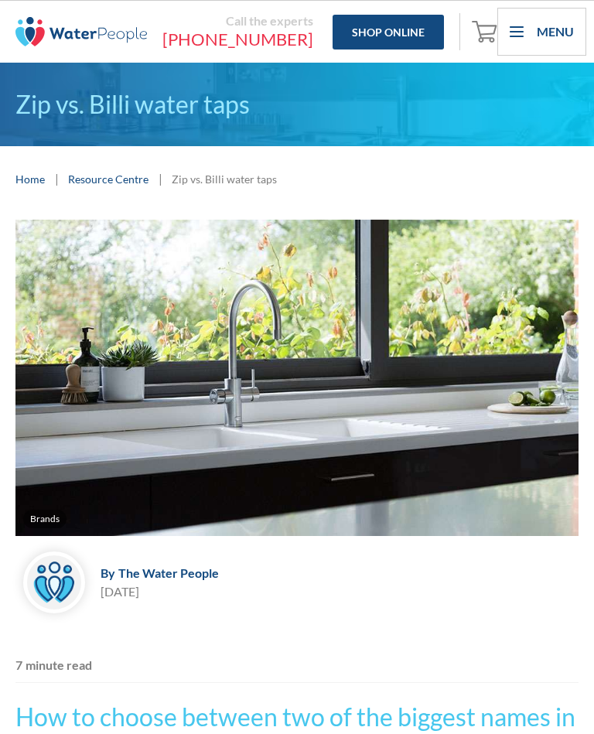 Image resolution: width=594 pixels, height=734 pixels. Describe the element at coordinates (108, 179) in the screenshot. I see `a: Resource Centre` at that location.